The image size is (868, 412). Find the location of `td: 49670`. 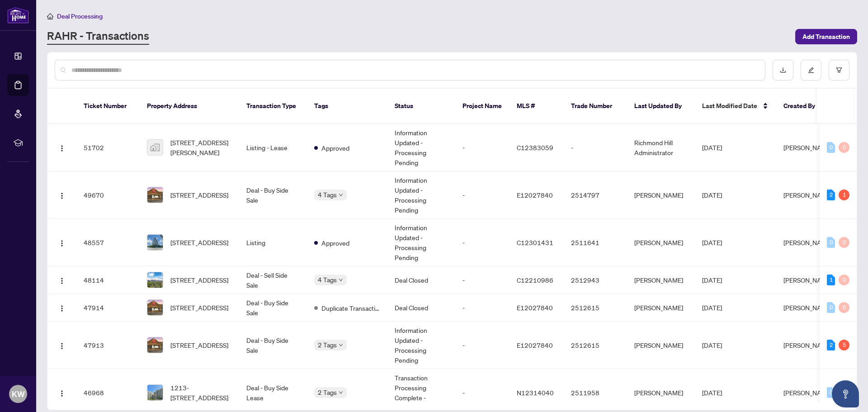

td: 49670 is located at coordinates (108, 195).